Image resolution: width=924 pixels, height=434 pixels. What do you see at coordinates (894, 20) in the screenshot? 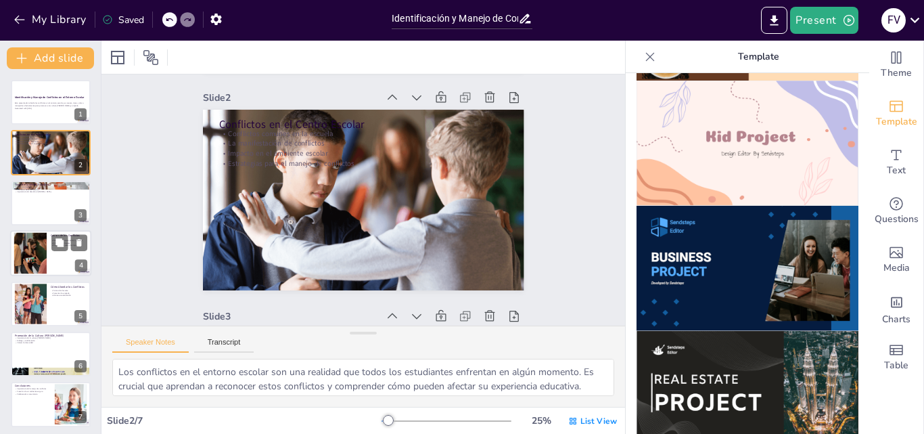
I see `button: F V` at bounding box center [894, 20].